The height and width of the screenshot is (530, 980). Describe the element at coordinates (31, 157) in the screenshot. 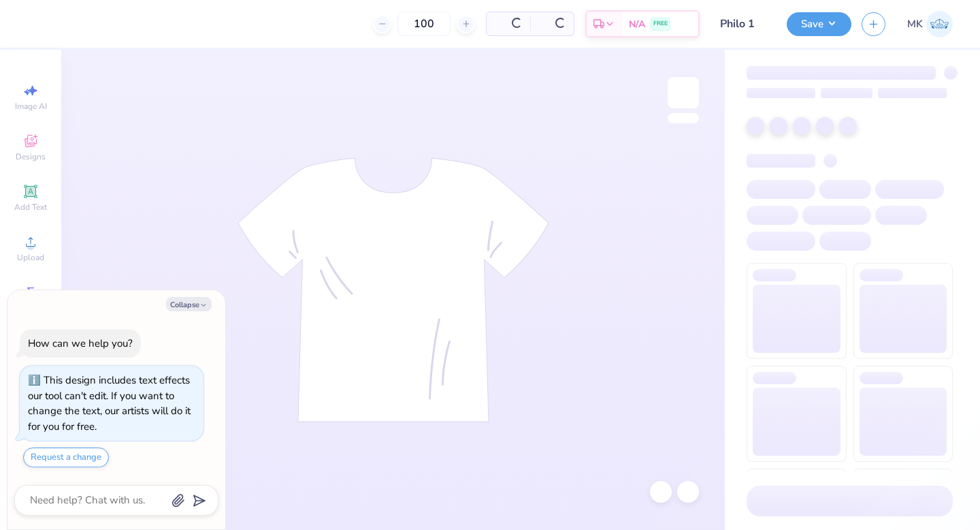

I see `span: Designs` at that location.